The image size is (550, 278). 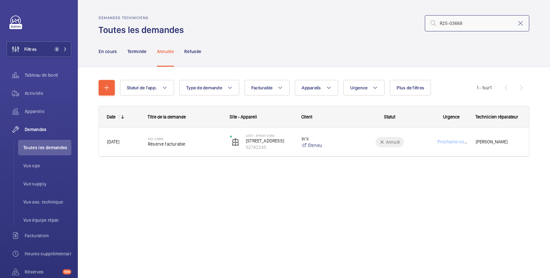 What do you see at coordinates (48, 93) in the screenshot?
I see `span: Activités` at bounding box center [48, 93].